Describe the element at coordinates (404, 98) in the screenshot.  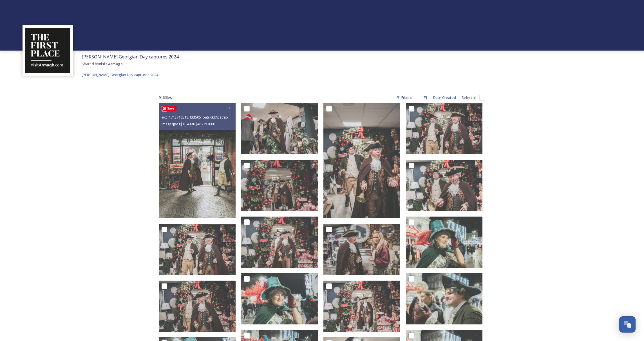
I see `div: Filters` at that location.